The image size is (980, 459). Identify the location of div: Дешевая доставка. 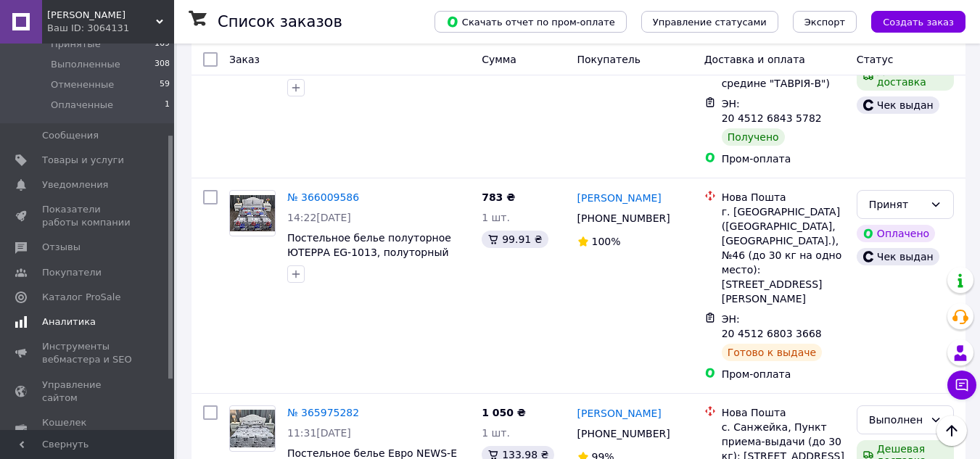
(905, 76).